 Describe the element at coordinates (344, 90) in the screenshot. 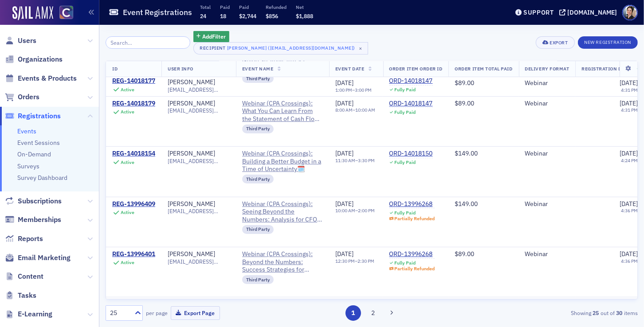

I see `time: 1:00 PM` at that location.